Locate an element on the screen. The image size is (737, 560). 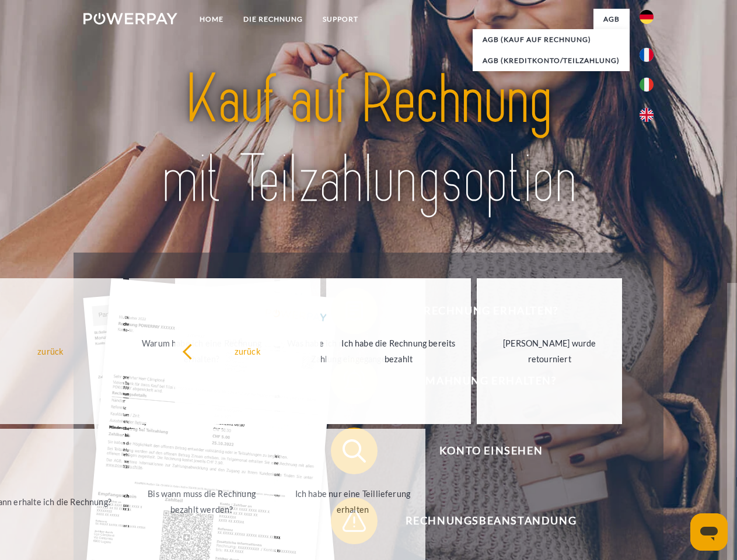
img: fr is located at coordinates (646, 55).